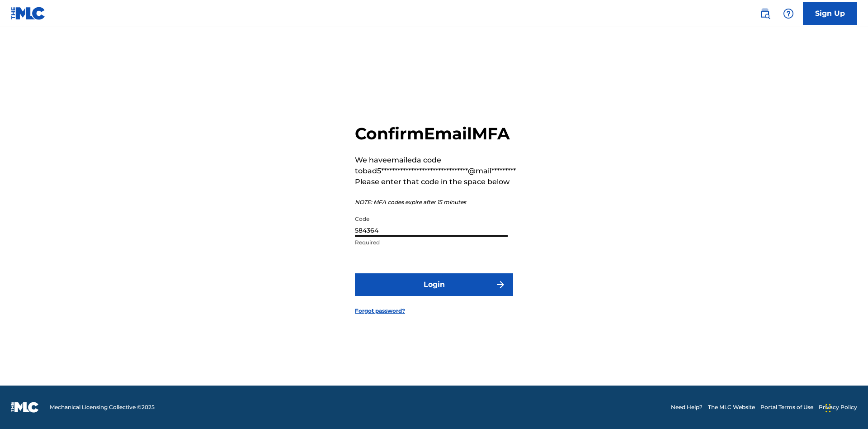 The height and width of the screenshot is (429, 868). What do you see at coordinates (765, 14) in the screenshot?
I see `img: search` at bounding box center [765, 14].